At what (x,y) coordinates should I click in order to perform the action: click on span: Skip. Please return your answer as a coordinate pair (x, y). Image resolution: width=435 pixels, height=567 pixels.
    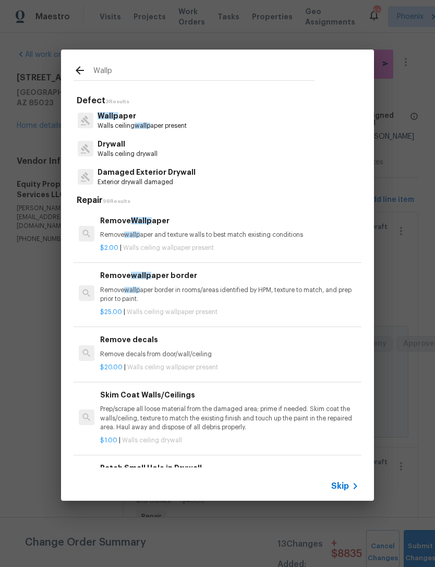
    Looking at the image, I should click on (340, 486).